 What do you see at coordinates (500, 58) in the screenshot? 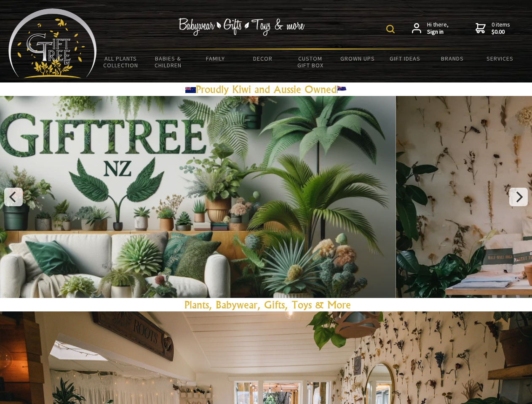
I see `a: Services` at bounding box center [500, 58].